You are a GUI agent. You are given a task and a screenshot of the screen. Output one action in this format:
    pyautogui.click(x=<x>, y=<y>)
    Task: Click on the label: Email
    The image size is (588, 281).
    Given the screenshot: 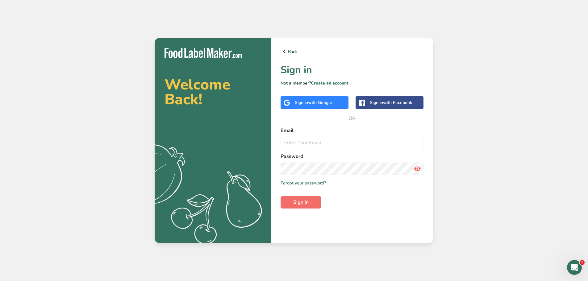 What is the action you would take?
    pyautogui.click(x=352, y=131)
    